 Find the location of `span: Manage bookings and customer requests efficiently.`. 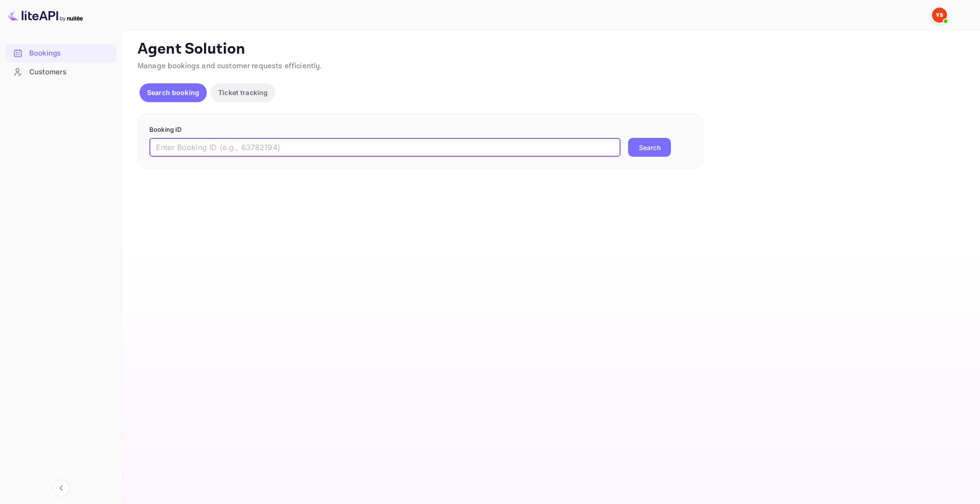

span: Manage bookings and customer requests efficiently. is located at coordinates (230, 66).